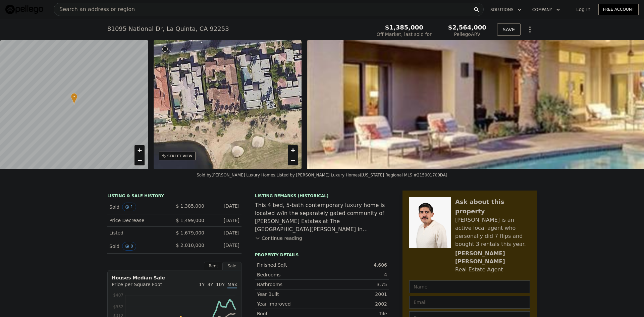 The height and width of the screenshot is (317, 644). What do you see at coordinates (322, 255) in the screenshot?
I see `div: Property details` at bounding box center [322, 255].